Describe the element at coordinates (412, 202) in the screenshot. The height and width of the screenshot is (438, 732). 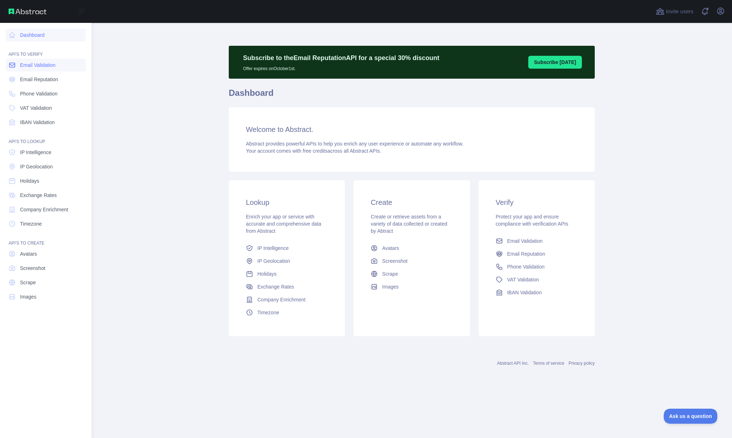
I see `h3: Create` at that location.